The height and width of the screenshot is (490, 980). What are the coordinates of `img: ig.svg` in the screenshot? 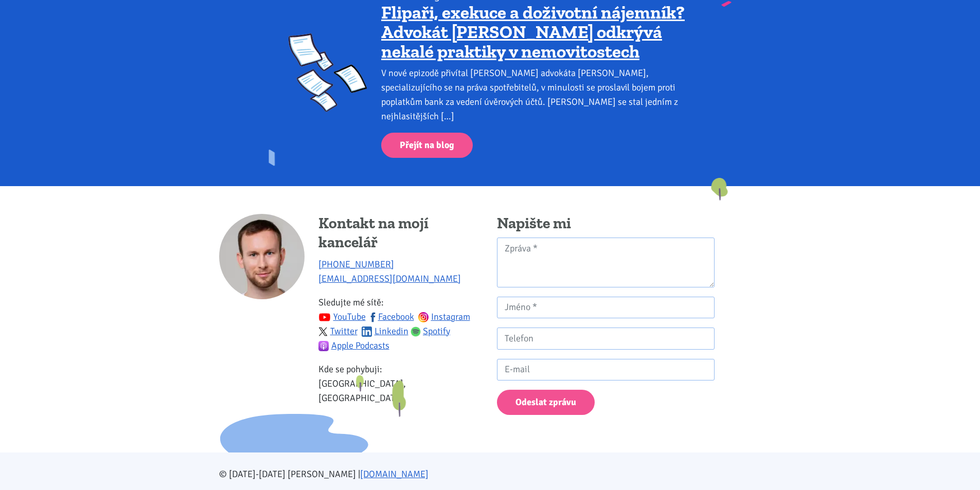 It's located at (423, 317).